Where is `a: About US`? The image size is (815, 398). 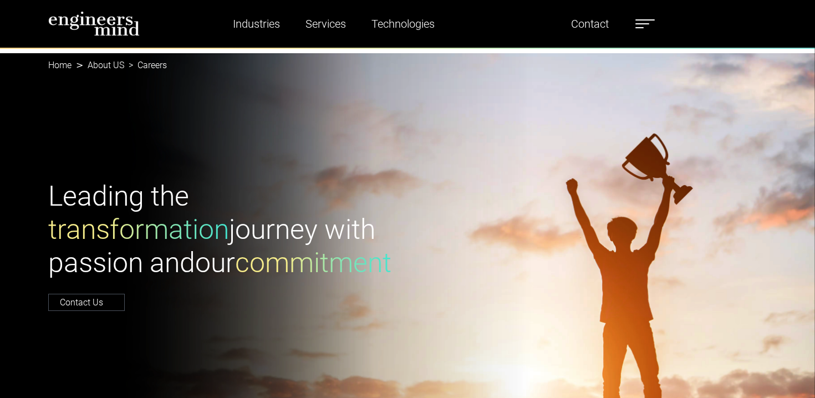
a: About US is located at coordinates (106, 65).